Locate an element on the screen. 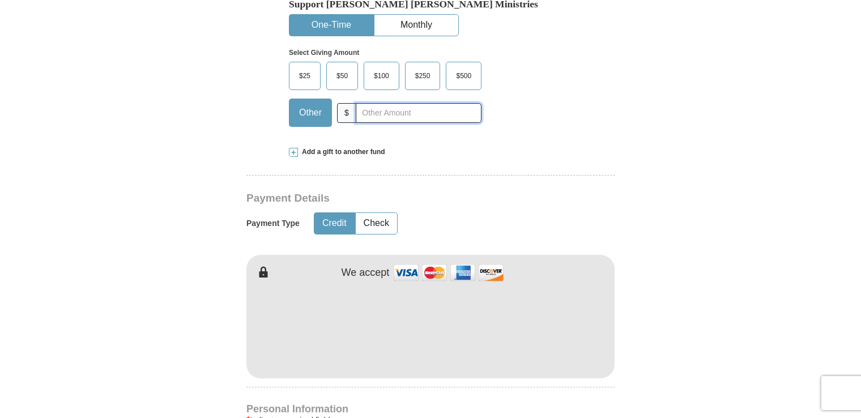  h4: Personal Information is located at coordinates (430, 409).